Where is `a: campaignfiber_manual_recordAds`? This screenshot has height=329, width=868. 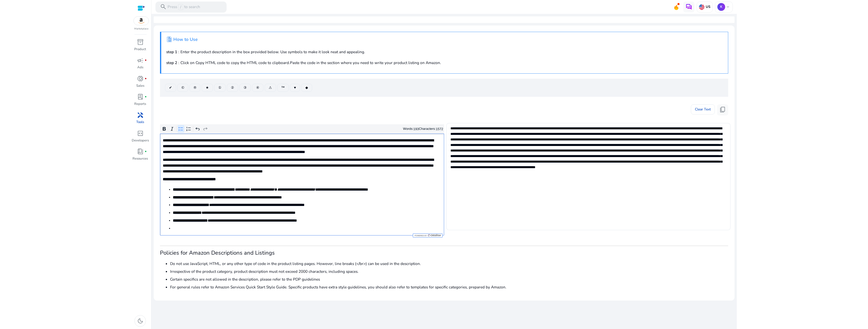
a: campaignfiber_manual_recordAds is located at coordinates (140, 65).